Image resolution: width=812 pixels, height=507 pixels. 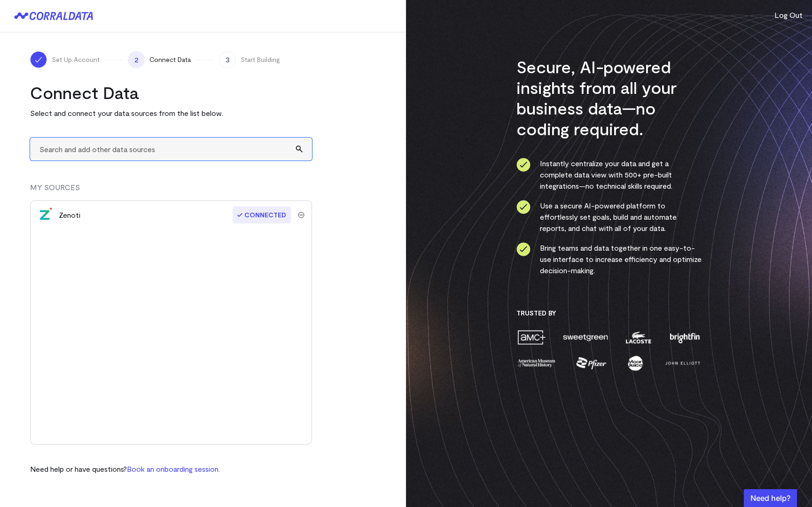 What do you see at coordinates (171, 149) in the screenshot?
I see `input: Search and add other data sources` at bounding box center [171, 149].